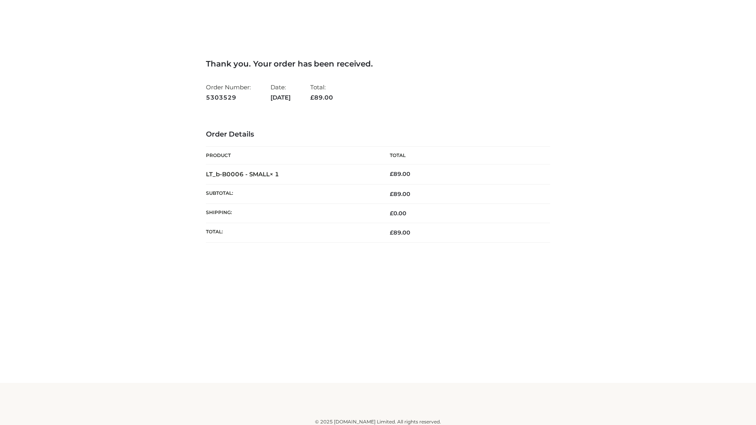  What do you see at coordinates (292, 194) in the screenshot?
I see `th: Subtotal:` at bounding box center [292, 194].